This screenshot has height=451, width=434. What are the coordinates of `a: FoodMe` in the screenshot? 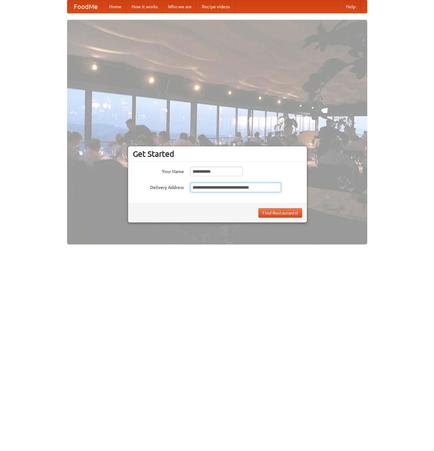 It's located at (86, 7).